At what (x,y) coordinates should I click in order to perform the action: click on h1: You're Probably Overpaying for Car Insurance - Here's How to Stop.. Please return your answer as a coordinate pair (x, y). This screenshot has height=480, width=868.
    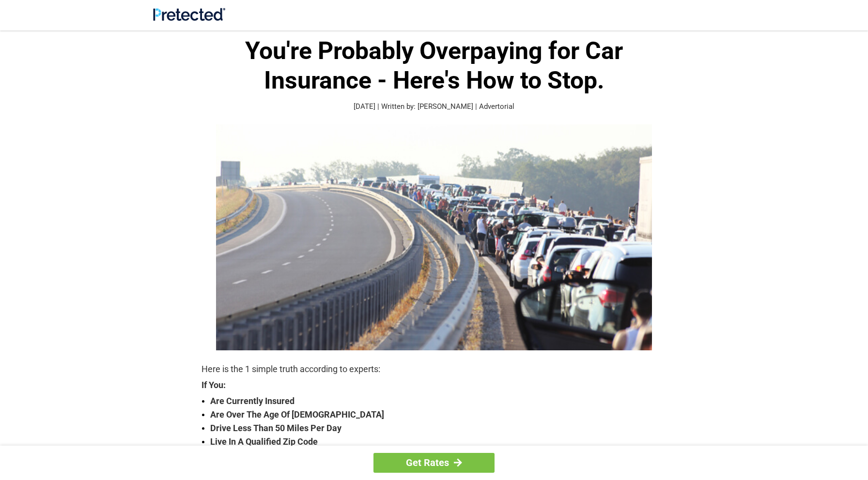
    Looking at the image, I should click on (434, 66).